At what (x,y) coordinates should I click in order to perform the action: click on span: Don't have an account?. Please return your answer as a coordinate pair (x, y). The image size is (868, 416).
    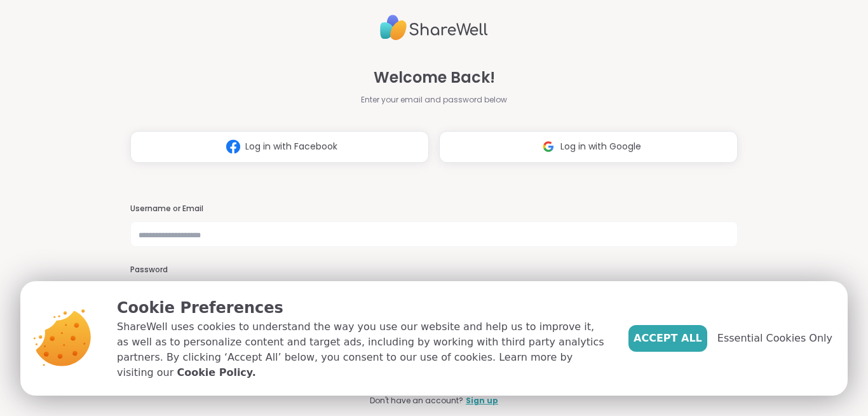
    Looking at the image, I should click on (416, 400).